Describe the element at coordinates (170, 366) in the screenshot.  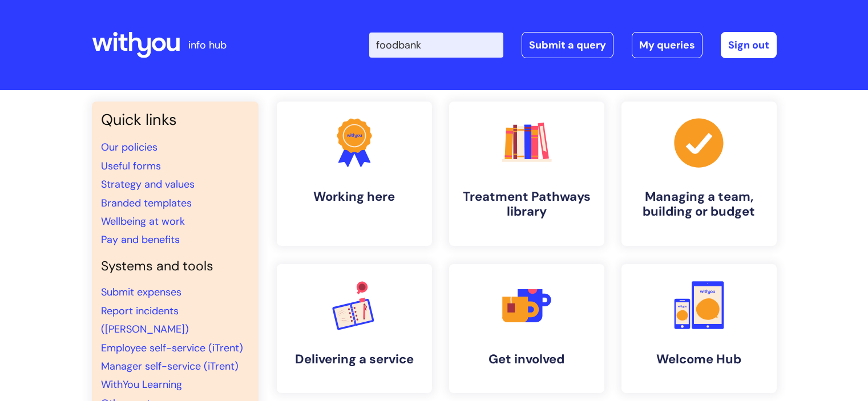
I see `a: Manager self-service (iTrent)` at that location.